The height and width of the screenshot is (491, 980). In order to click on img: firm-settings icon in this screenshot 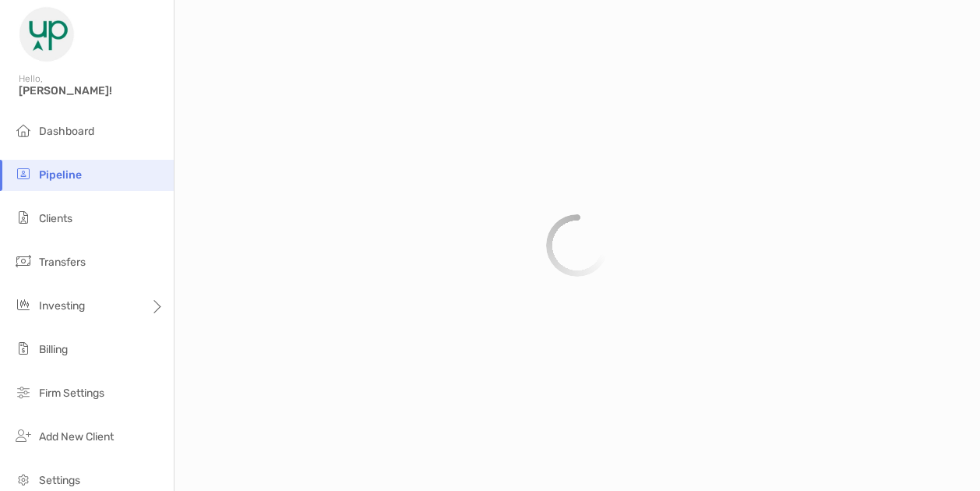, I will do `click(23, 392)`.